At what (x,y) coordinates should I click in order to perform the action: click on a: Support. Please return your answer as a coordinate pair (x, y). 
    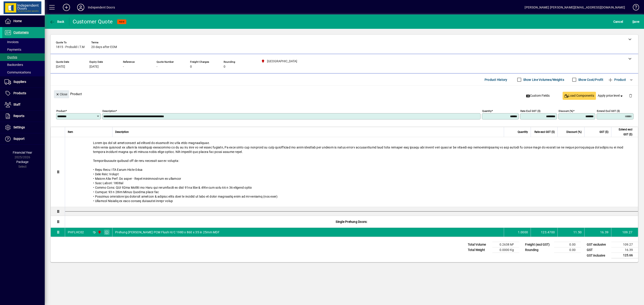
    Looking at the image, I should click on (24, 139).